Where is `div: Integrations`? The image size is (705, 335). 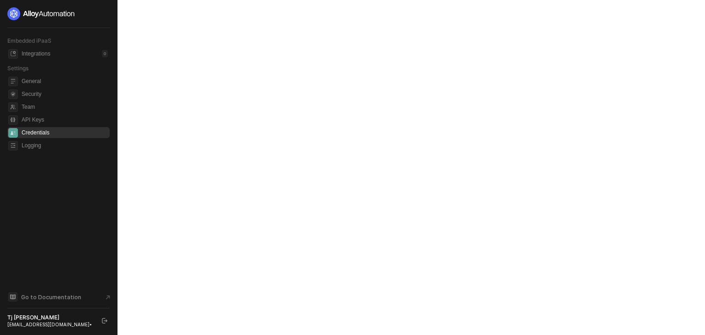
div: Integrations is located at coordinates (36, 54).